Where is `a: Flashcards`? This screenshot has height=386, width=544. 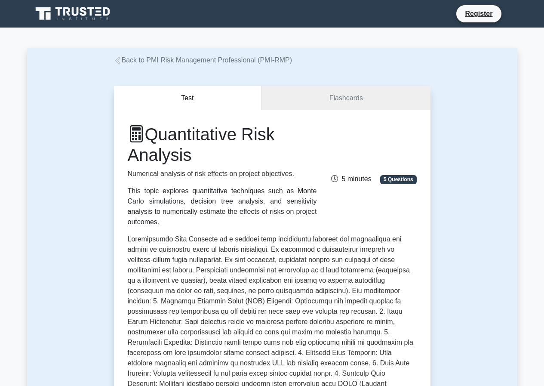
a: Flashcards is located at coordinates (346, 98).